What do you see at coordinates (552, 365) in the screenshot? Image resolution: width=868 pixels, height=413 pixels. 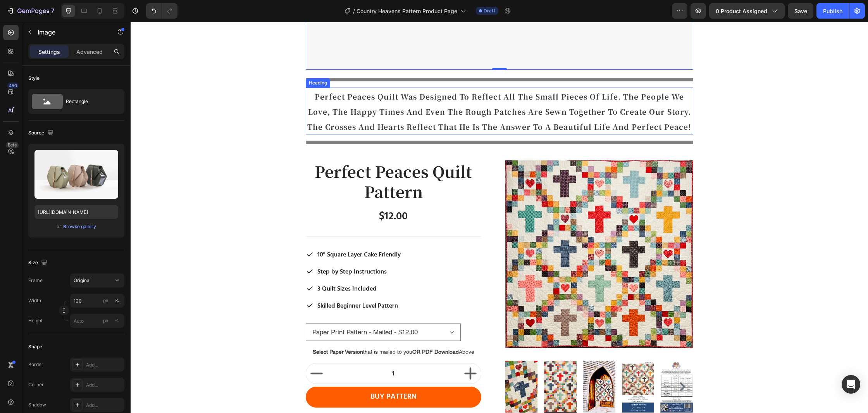 I see `button: Carousel Next Arrow` at bounding box center [552, 365].